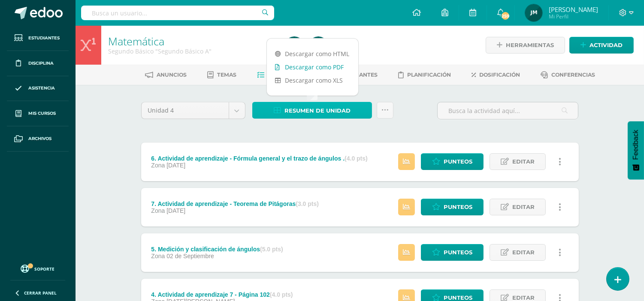 This screenshot has height=301, width=644. Describe the element at coordinates (508, 111) in the screenshot. I see `input: Busca la actividad aquí...` at that location.